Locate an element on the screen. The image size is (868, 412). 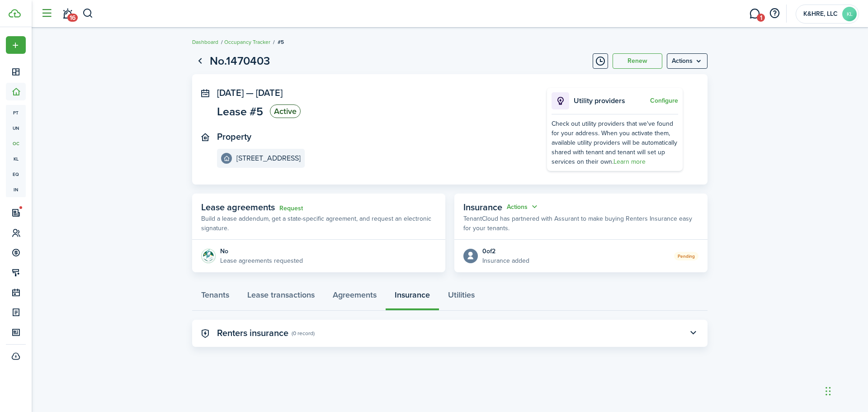
panel-main-subtitle: (0 record) is located at coordinates (303, 333).